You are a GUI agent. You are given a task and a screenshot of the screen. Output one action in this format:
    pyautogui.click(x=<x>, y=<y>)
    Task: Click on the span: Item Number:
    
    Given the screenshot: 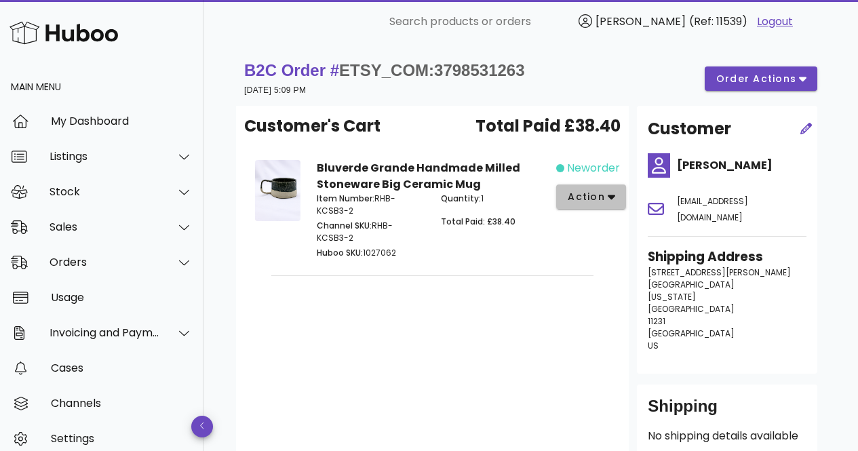 What is the action you would take?
    pyautogui.click(x=345, y=198)
    